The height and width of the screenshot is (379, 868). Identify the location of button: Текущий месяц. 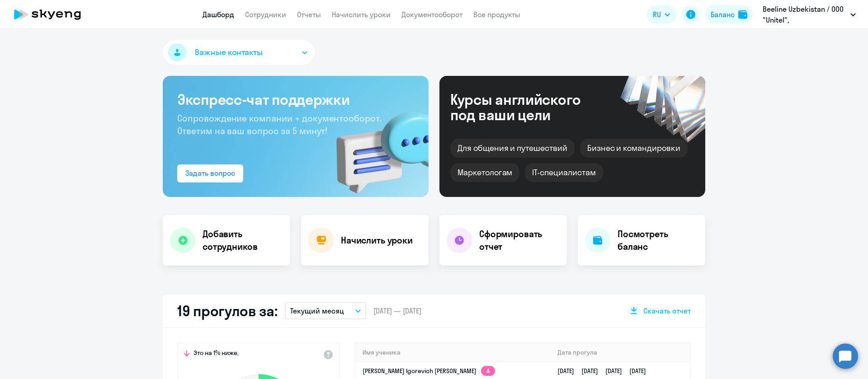
(325, 311).